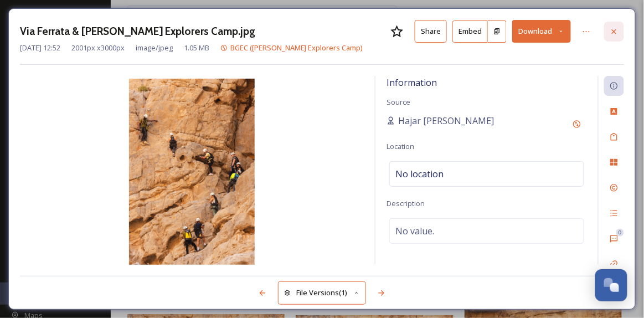 The width and height of the screenshot is (644, 318). I want to click on div: 0, so click(620, 233).